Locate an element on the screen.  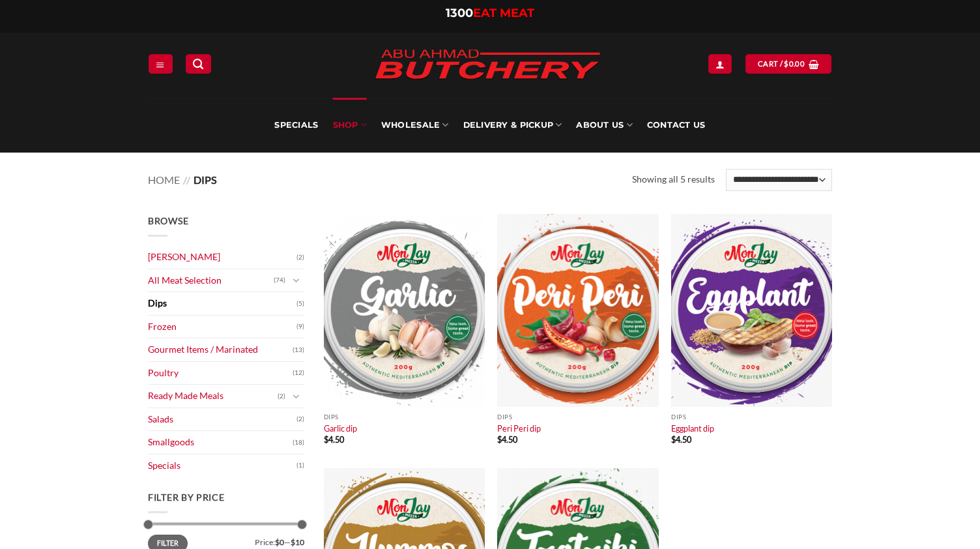
span: (9) is located at coordinates (301, 327).